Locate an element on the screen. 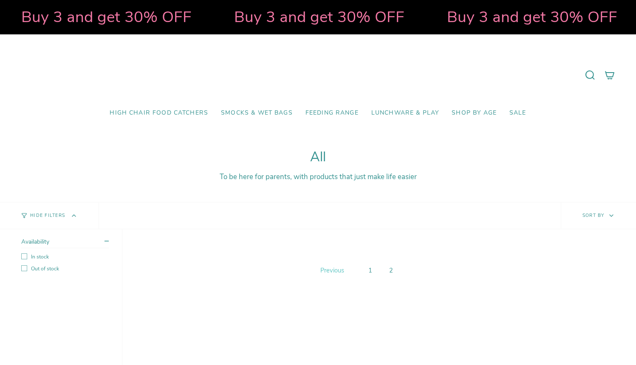 The height and width of the screenshot is (365, 636). span: Hide Filters is located at coordinates (48, 216).